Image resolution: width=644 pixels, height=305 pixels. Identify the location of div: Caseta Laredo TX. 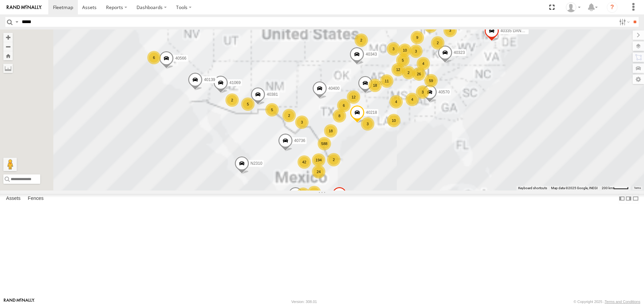
(573, 7).